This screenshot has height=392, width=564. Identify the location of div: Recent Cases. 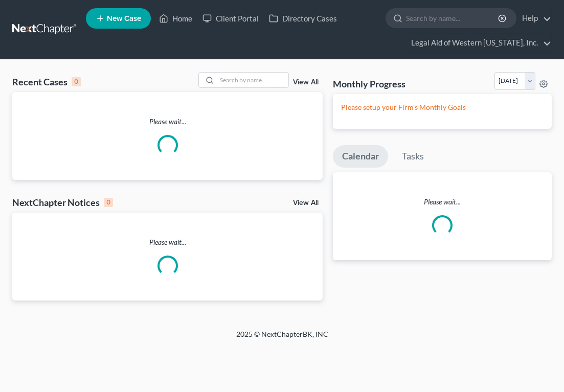
(46, 82).